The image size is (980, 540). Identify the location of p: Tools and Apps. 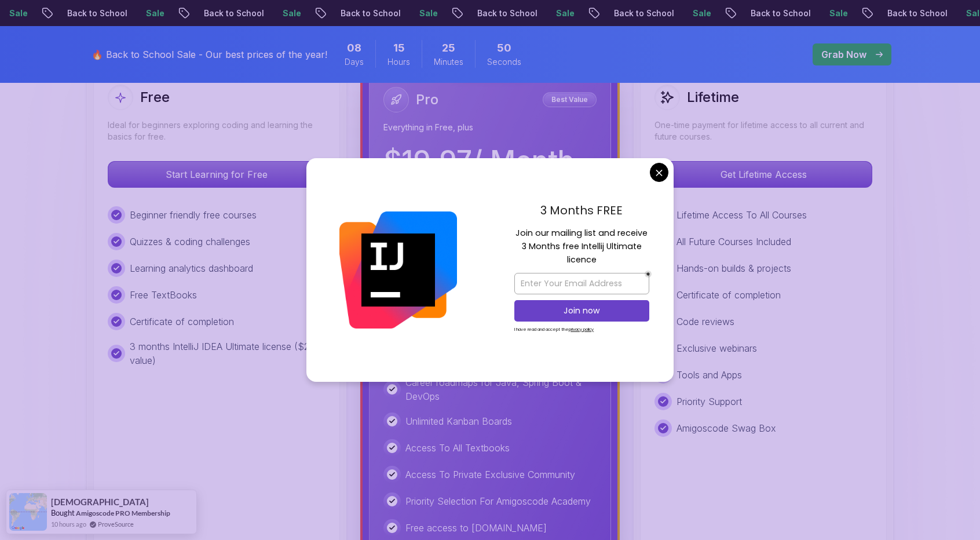
(709, 374).